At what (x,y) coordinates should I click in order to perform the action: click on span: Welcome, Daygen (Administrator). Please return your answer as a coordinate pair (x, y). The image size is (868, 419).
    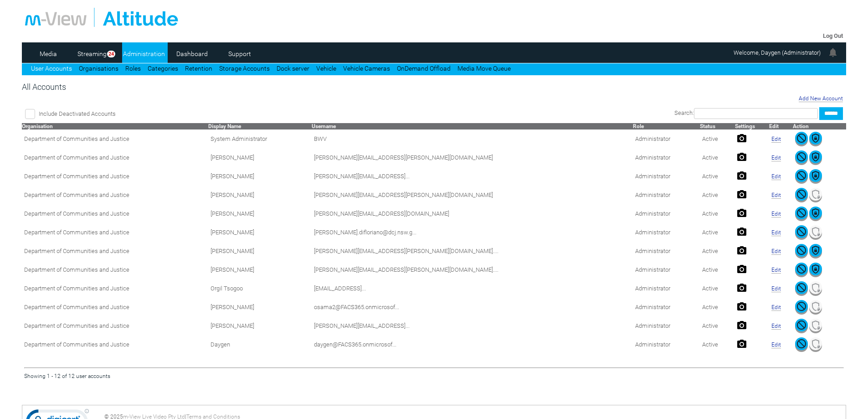
    Looking at the image, I should click on (777, 52).